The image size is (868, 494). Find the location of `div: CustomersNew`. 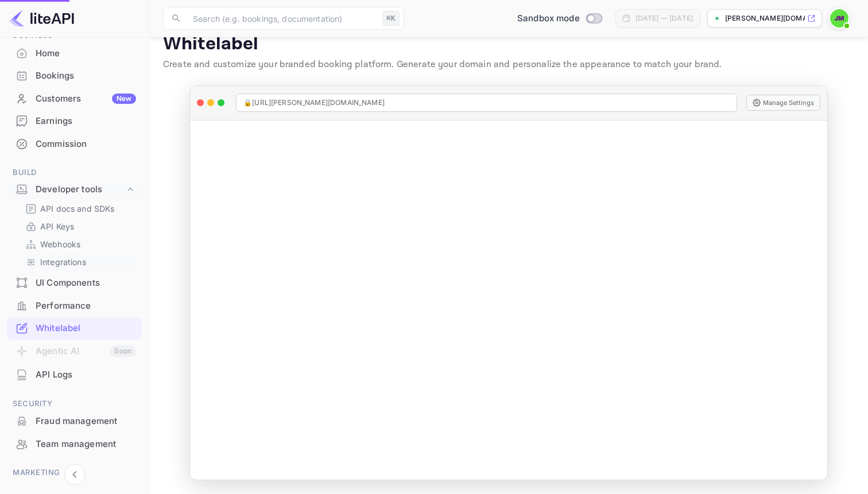

div: CustomersNew is located at coordinates (74, 99).